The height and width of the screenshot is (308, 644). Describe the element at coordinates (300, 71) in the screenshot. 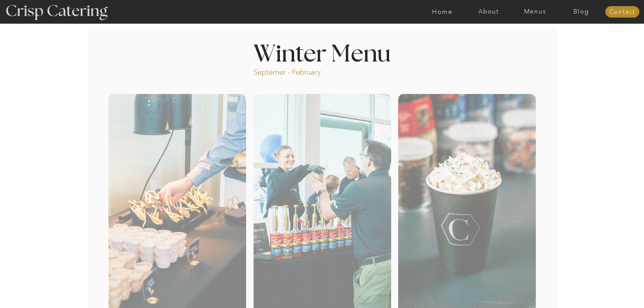

I see `p: Septemer - February` at that location.